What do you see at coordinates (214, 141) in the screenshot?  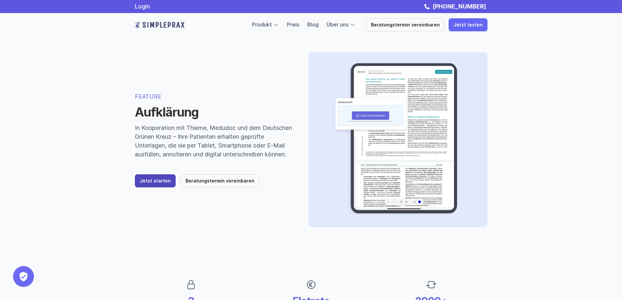 I see `p: In Kooperation mit Thieme, Medudoc und dem Deutschen Grünen Kreuz – Ihre Patienten erhalten geprü...` at bounding box center [214, 141].